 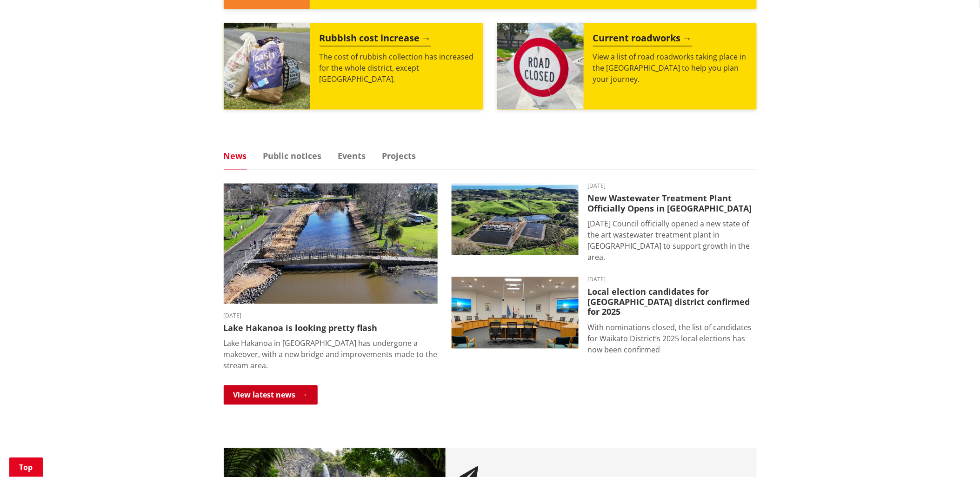 I want to click on a: News, so click(x=235, y=156).